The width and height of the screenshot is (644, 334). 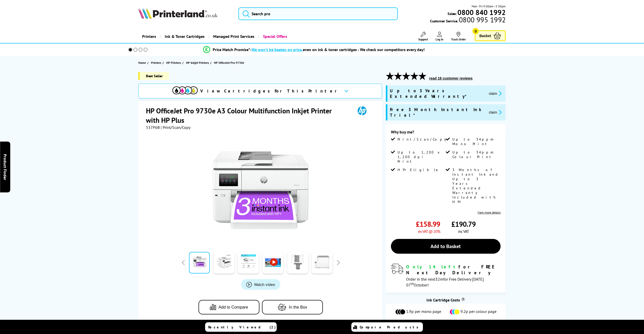 What do you see at coordinates (261, 190) in the screenshot?
I see `img: HP OfficeJet Pro 9730e` at bounding box center [261, 190].